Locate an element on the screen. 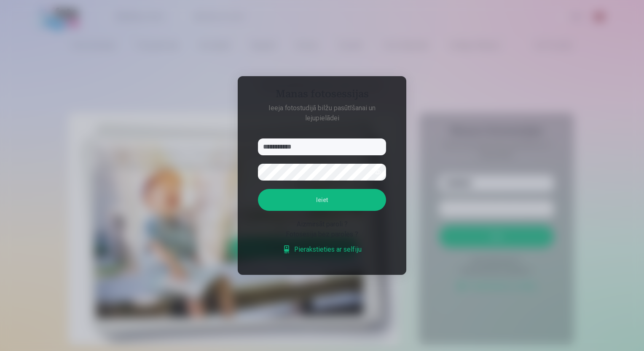 The image size is (644, 351). h4: Manas fotosessijas is located at coordinates (322, 96).